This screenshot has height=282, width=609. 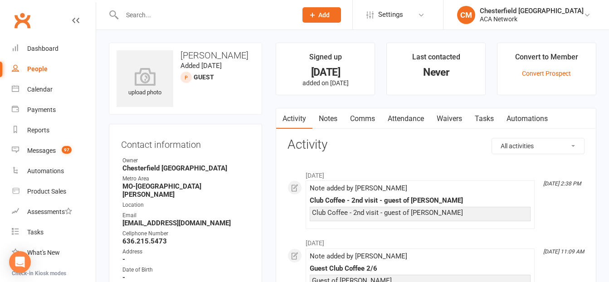 I want to click on div: Assessments, so click(x=49, y=212).